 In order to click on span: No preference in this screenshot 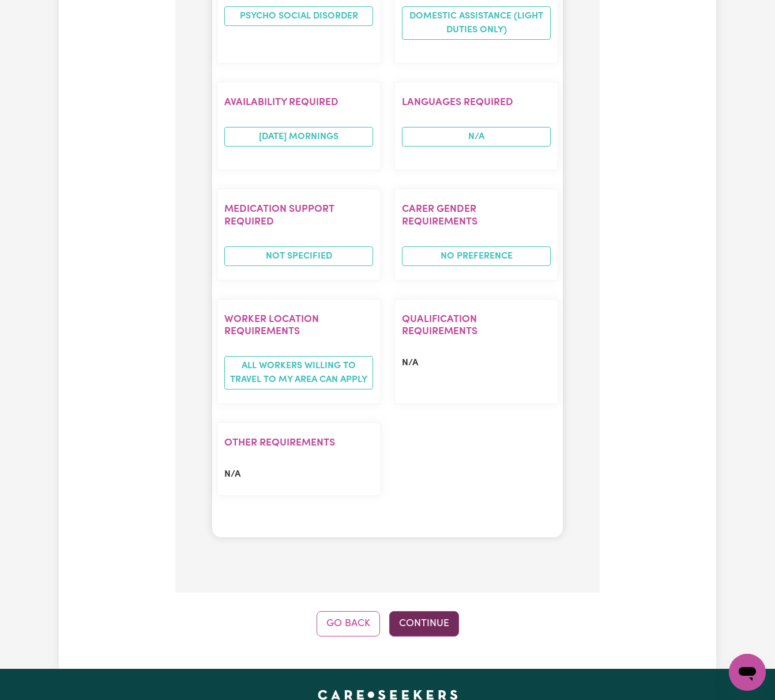, I will do `click(476, 256)`.